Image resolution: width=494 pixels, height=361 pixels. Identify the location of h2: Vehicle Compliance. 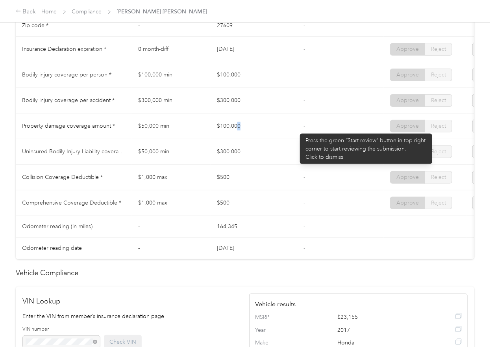
(245, 272).